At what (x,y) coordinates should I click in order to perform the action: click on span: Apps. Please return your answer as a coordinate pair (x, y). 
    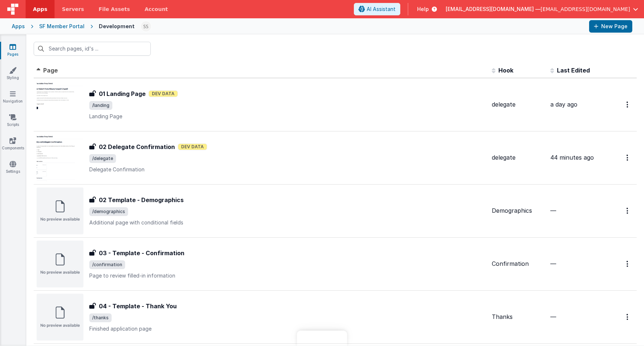
    Looking at the image, I should click on (40, 9).